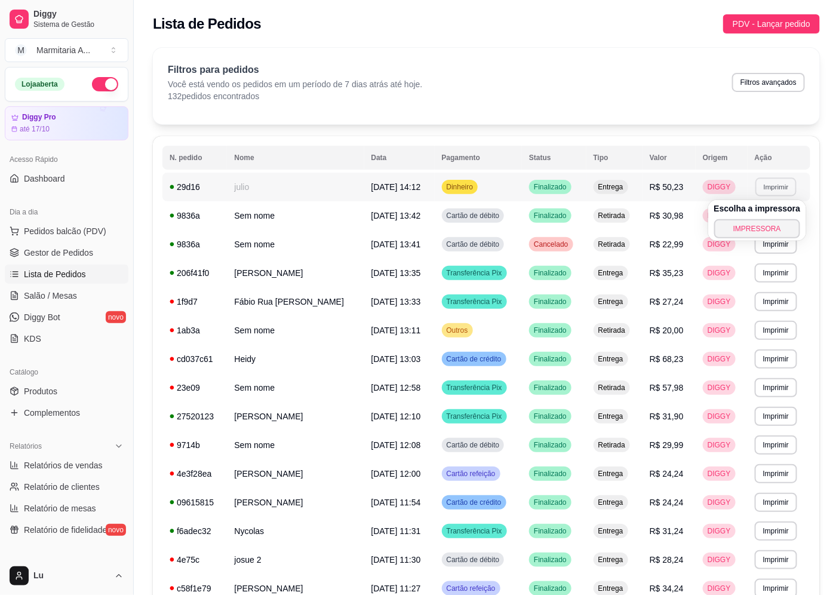  What do you see at coordinates (295, 531) in the screenshot?
I see `td: Nycolas` at bounding box center [295, 531].